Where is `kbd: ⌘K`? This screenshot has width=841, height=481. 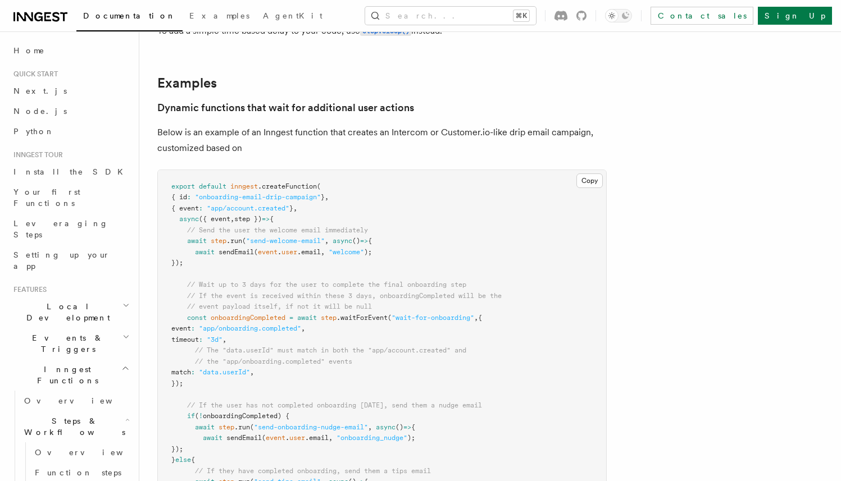 kbd: ⌘K is located at coordinates (521, 16).